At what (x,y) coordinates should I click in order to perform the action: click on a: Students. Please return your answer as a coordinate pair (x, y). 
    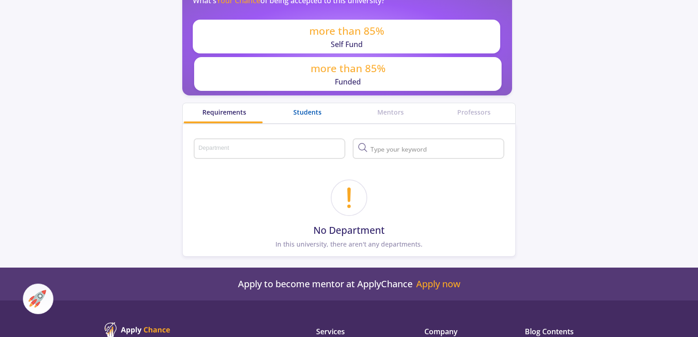
    Looking at the image, I should click on (307, 112).